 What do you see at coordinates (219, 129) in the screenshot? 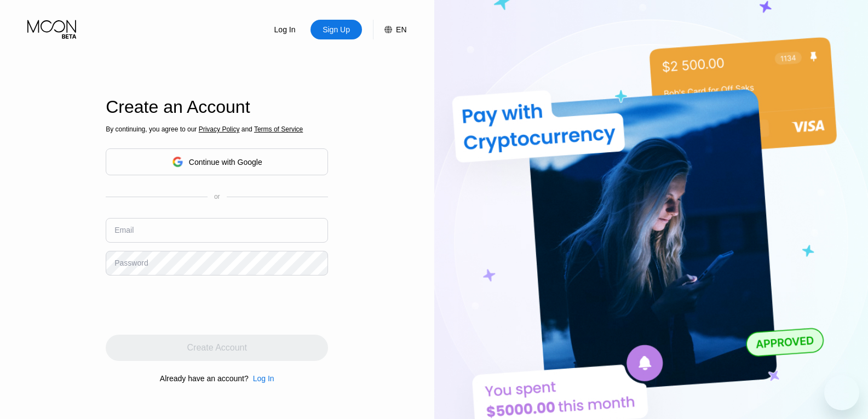
I see `span: Privacy Policy` at bounding box center [219, 129].